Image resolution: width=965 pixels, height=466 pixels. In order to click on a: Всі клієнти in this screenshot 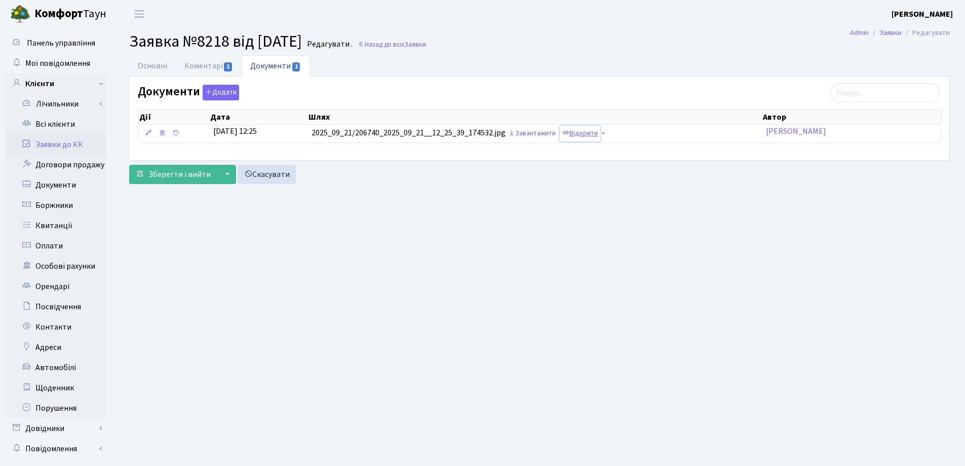, I will do `click(56, 124)`.